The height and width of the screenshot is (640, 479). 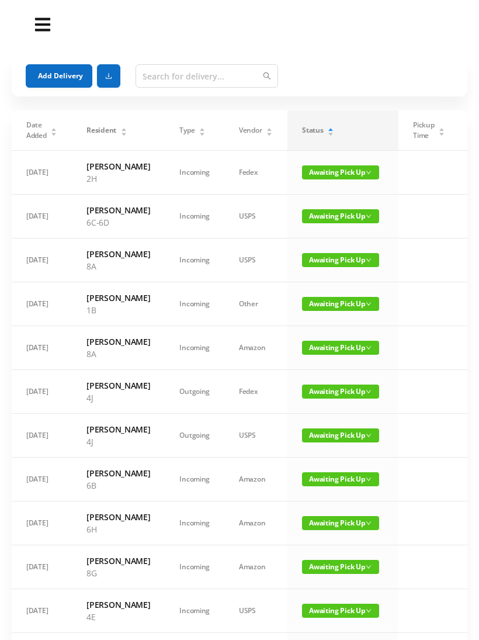 What do you see at coordinates (256, 304) in the screenshot?
I see `td: Other` at bounding box center [256, 304].